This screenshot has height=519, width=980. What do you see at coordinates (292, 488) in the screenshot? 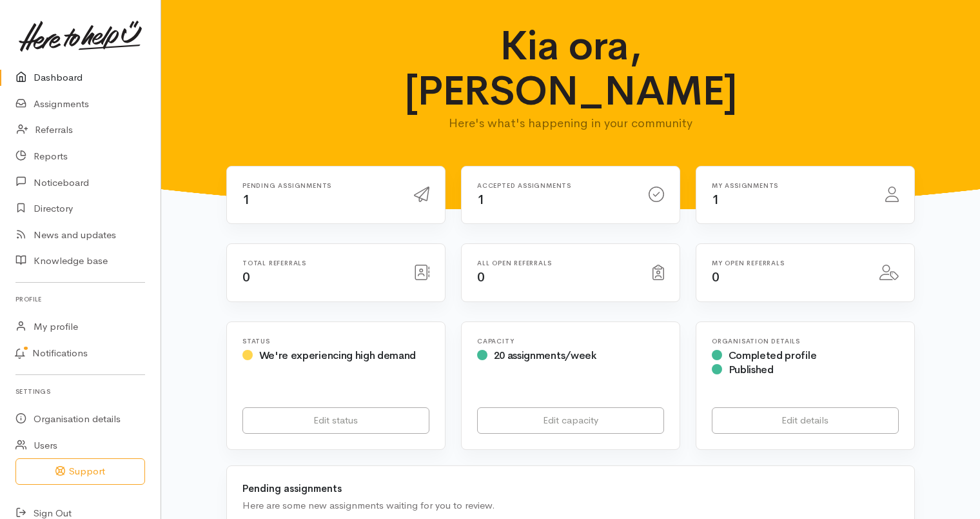
I see `b: Pending assignments` at bounding box center [292, 488].